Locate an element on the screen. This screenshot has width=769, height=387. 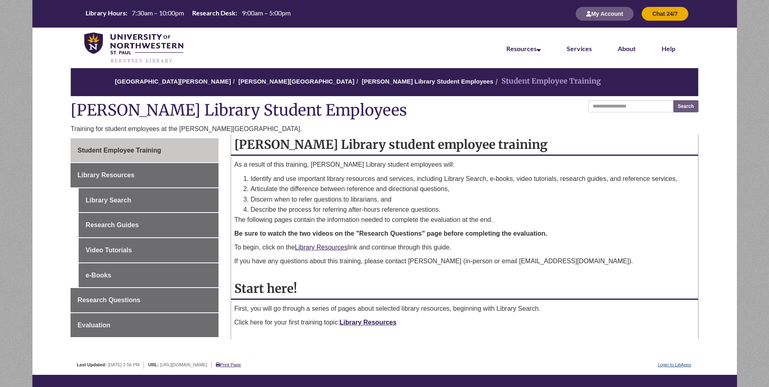
p: Click here for your first training topic: is located at coordinates (465, 322).